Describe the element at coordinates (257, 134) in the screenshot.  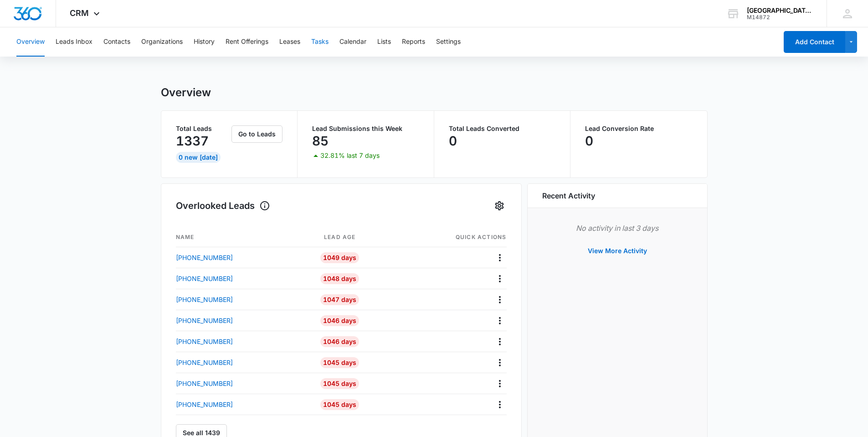
I see `button: Go to Leads` at that location.